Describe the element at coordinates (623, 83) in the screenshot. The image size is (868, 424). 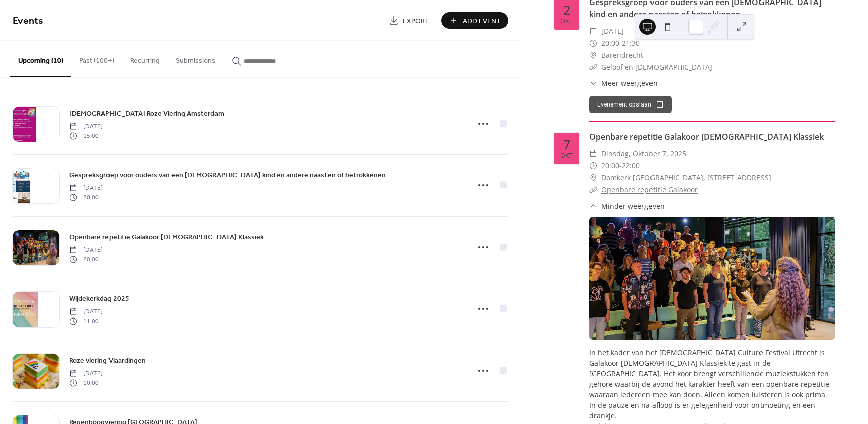
I see `button: ​Meer weergeven` at that location.